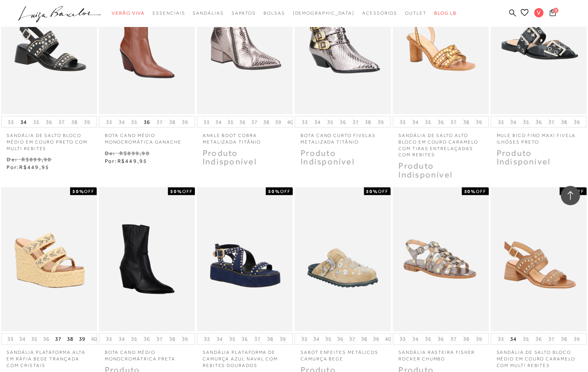  Describe the element at coordinates (49, 357) in the screenshot. I see `p: SANDÁLIA PLATAFORMA ALTA EM RÁFIA BEGE TRANÇADA COM CRISTAIS` at that location.